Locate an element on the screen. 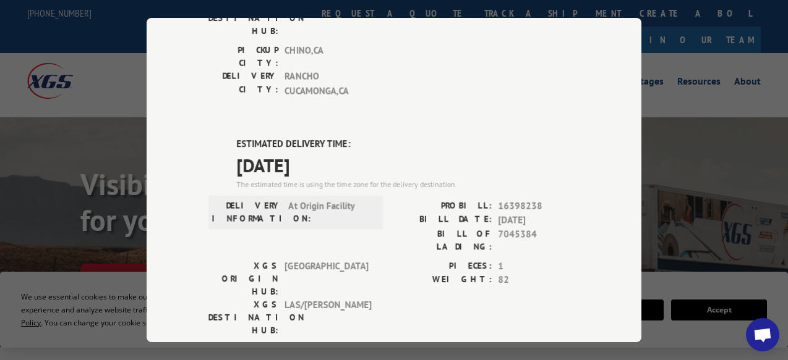 Image resolution: width=788 pixels, height=360 pixels. span: 1 is located at coordinates (539, 267).